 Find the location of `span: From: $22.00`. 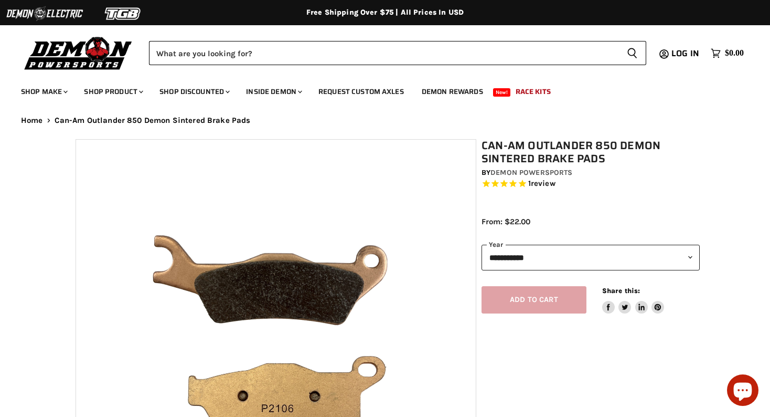

span: From: $22.00 is located at coordinates (506, 221).